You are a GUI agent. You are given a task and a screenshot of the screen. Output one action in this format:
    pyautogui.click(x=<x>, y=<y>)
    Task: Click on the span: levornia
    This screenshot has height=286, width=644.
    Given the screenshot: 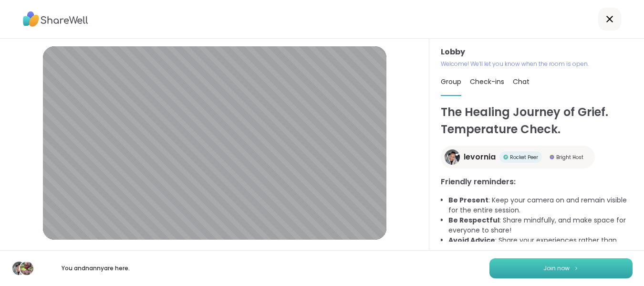 What is the action you would take?
    pyautogui.click(x=480, y=157)
    